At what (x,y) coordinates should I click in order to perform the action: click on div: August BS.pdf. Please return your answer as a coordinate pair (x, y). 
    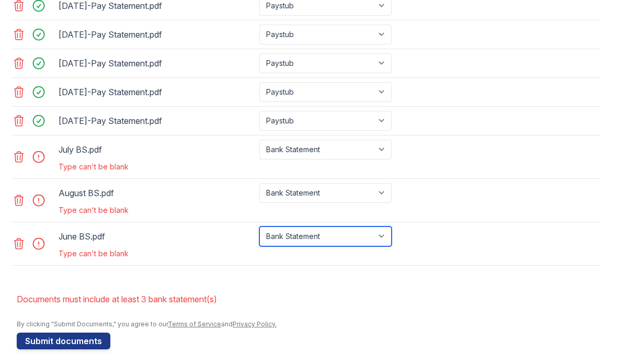
    Looking at the image, I should click on (157, 193).